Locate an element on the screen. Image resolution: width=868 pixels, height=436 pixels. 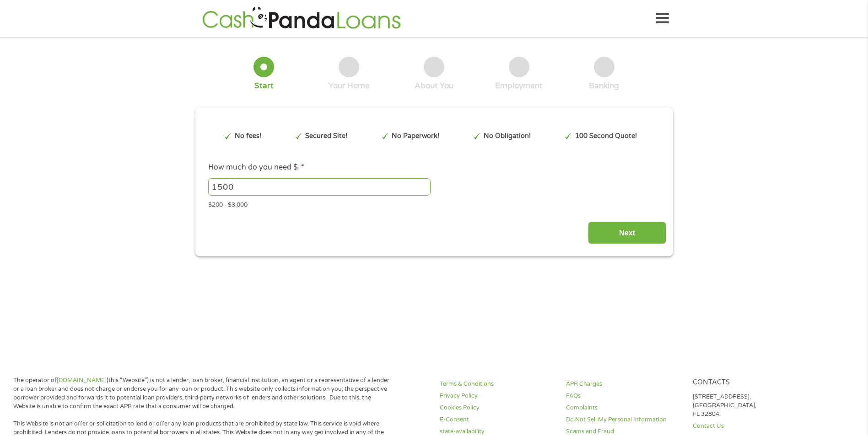
a: Privacy Policy is located at coordinates (497, 396).